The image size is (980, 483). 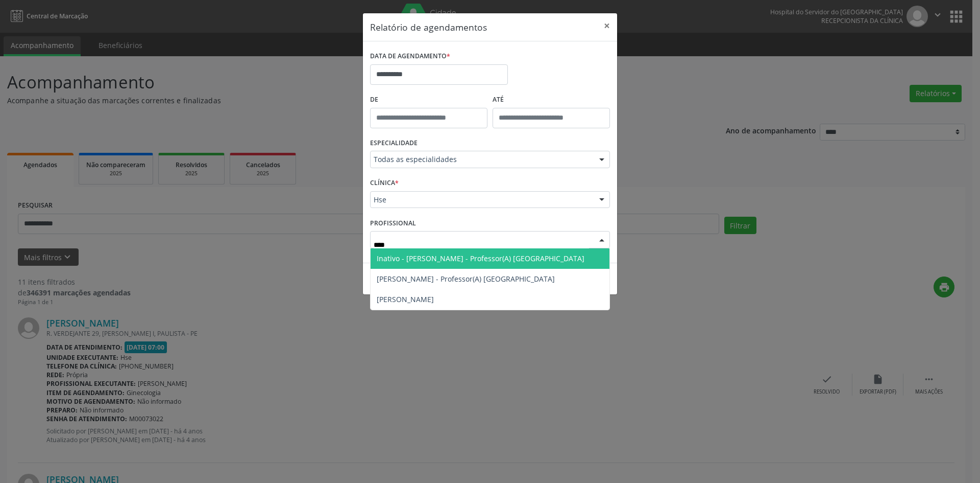 I want to click on label: PROFISSIONAL, so click(x=393, y=223).